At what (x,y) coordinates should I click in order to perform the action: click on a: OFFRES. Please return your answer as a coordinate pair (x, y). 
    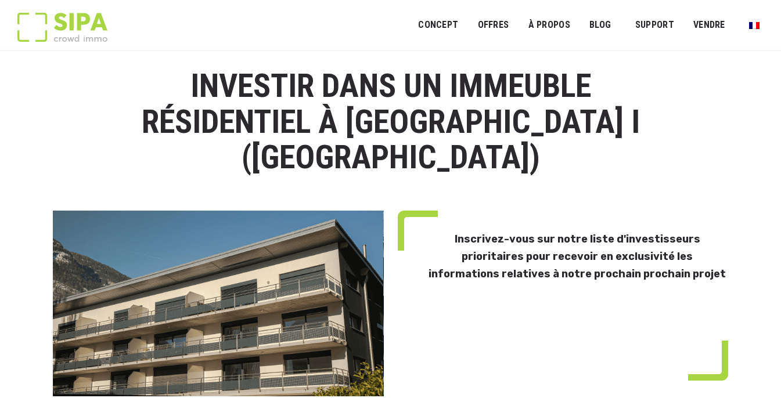
    Looking at the image, I should click on (493, 25).